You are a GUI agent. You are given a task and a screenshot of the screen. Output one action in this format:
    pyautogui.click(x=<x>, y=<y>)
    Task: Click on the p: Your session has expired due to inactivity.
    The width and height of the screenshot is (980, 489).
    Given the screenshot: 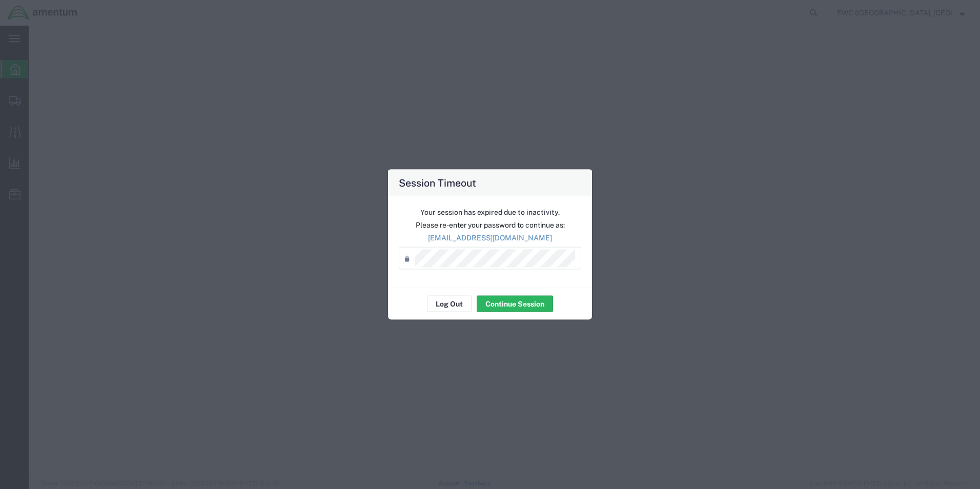 What is the action you would take?
    pyautogui.click(x=490, y=212)
    